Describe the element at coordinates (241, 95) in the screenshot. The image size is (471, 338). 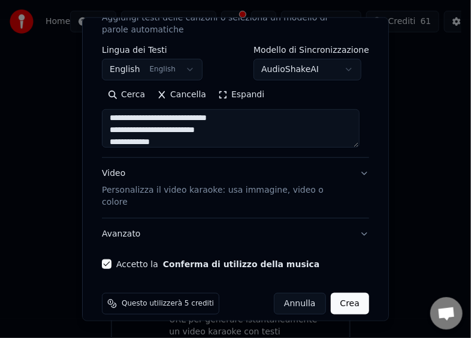
I see `button: Espandi` at that location.